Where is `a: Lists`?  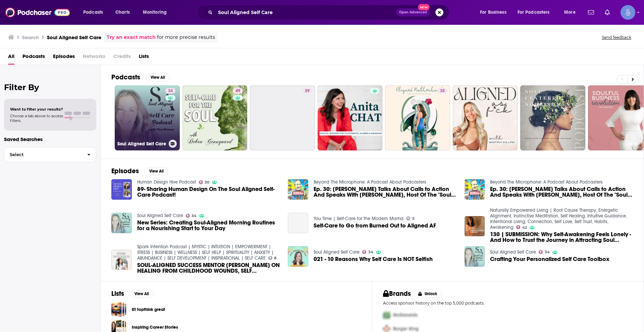
a: Lists is located at coordinates (144, 57).